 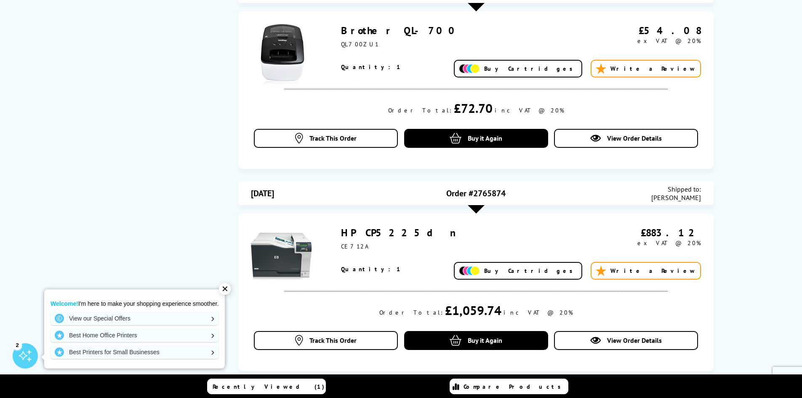 I want to click on div: £1,059.74, so click(x=473, y=310).